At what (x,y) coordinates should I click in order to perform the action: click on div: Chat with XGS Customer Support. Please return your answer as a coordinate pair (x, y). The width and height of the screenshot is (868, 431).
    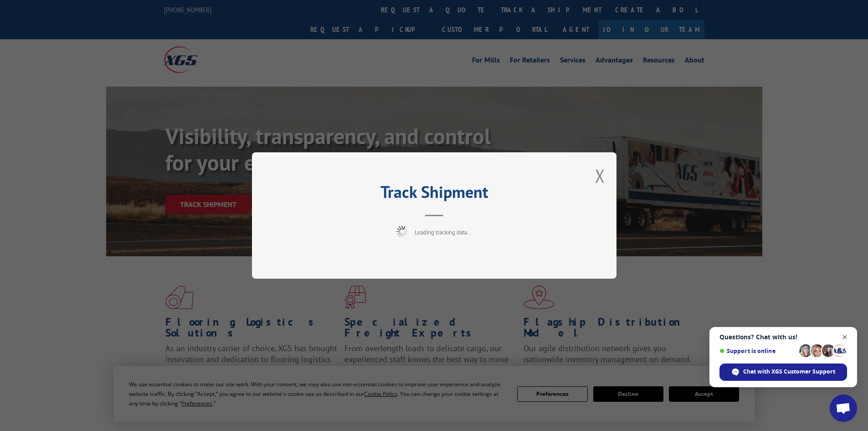
    Looking at the image, I should click on (783, 372).